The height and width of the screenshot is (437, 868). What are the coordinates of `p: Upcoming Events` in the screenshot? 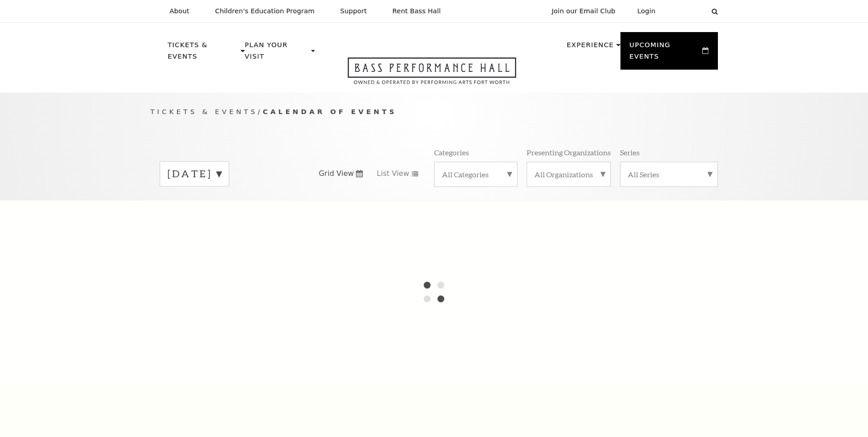 It's located at (665, 53).